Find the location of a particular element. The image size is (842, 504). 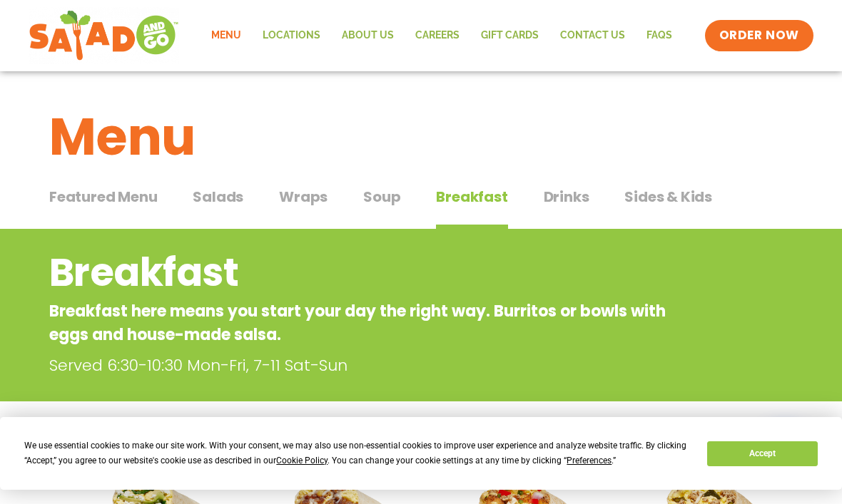

a: ORDER NOW is located at coordinates (759, 36).